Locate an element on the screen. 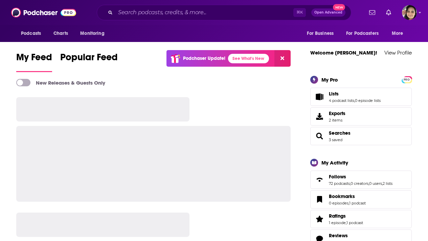  span: Popular Feed is located at coordinates (89, 59).